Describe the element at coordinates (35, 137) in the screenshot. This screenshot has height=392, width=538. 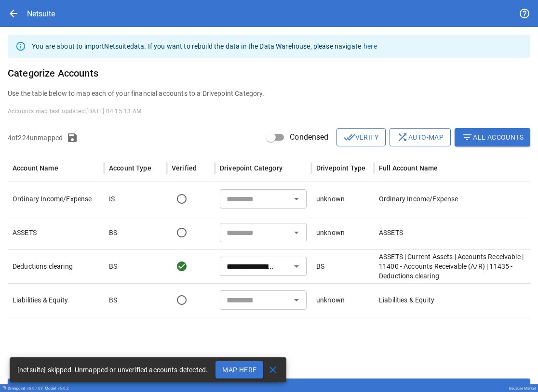
I see `p: 4 of 224 unmapped` at that location.